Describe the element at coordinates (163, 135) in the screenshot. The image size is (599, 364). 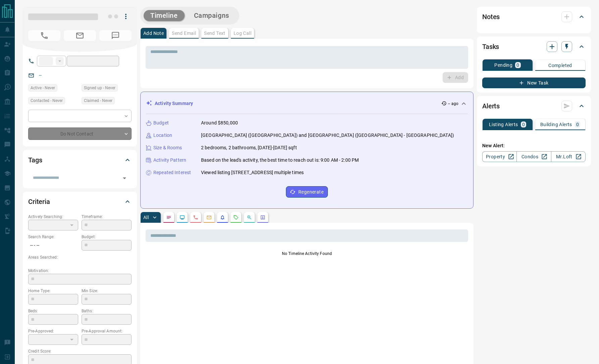
I see `p: Location` at that location.